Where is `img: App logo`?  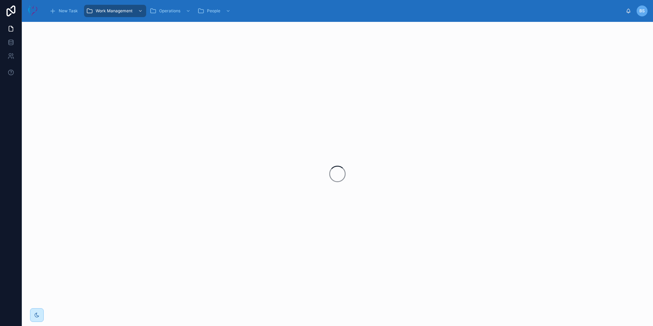
img: App logo is located at coordinates (33, 11).